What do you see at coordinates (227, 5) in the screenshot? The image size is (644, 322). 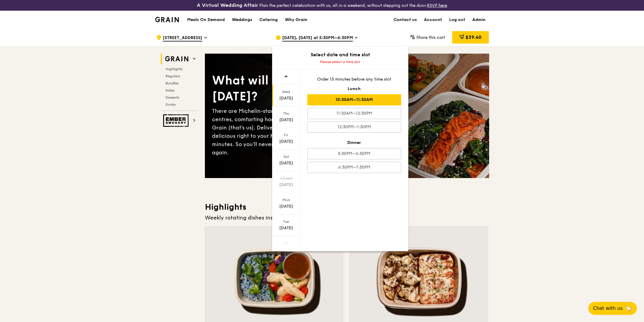 I see `h3: A Virtual Wedding Affair` at bounding box center [227, 5].